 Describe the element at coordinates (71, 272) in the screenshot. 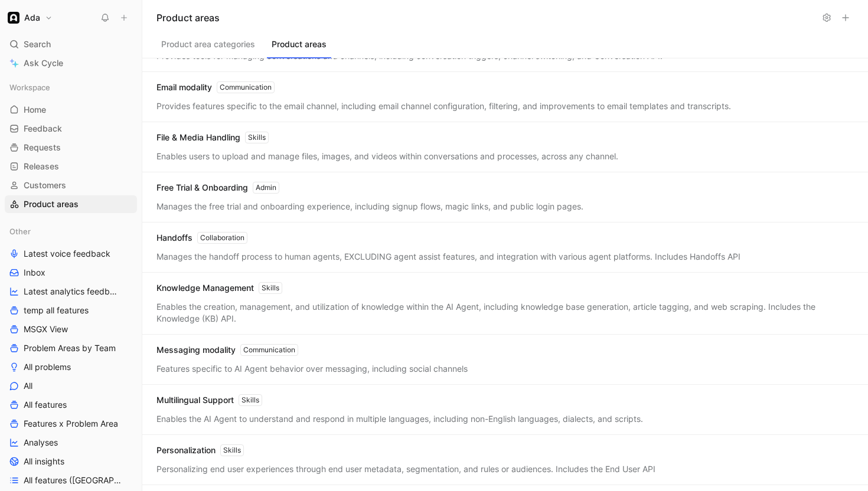

I see `a: Inbox` at that location.